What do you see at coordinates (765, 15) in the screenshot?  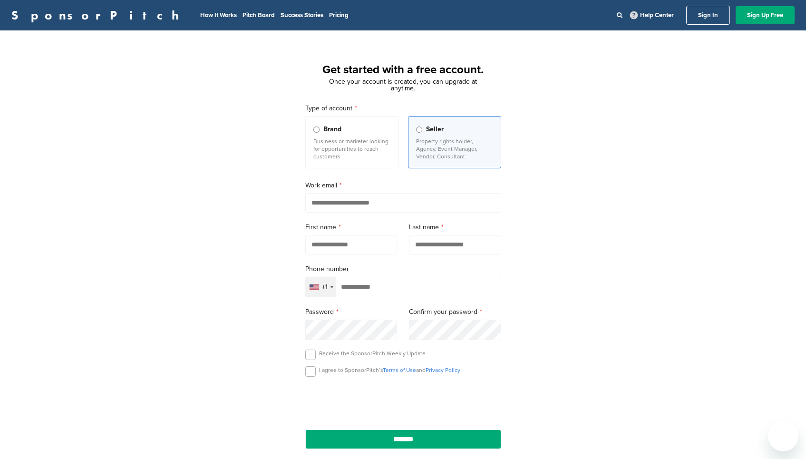 I see `a: Sign Up Free` at bounding box center [765, 15].